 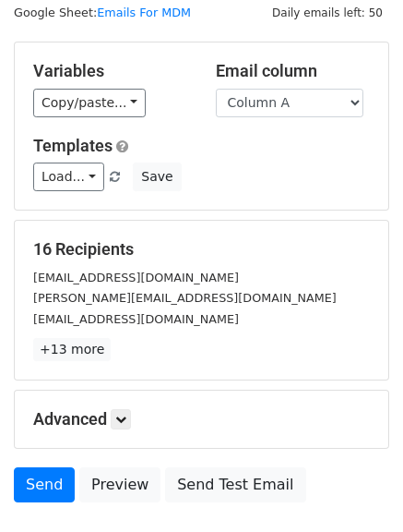 What do you see at coordinates (327, 13) in the screenshot?
I see `span: Daily emails left: 50` at bounding box center [327, 13].